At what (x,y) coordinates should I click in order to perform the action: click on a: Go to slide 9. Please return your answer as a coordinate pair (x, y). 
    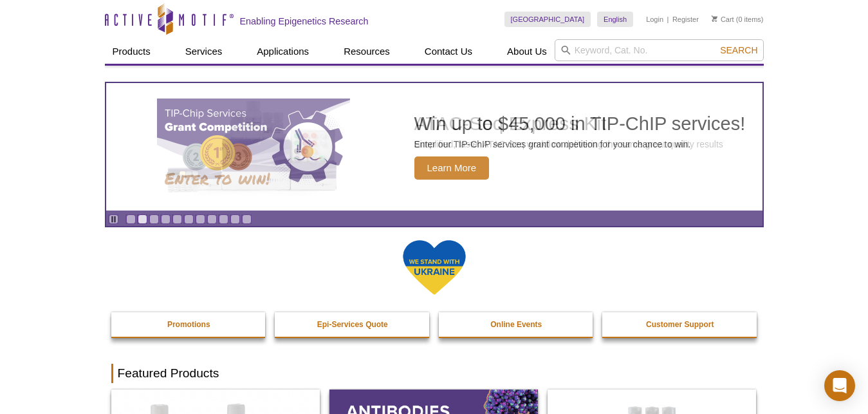
    Looking at the image, I should click on (224, 219).